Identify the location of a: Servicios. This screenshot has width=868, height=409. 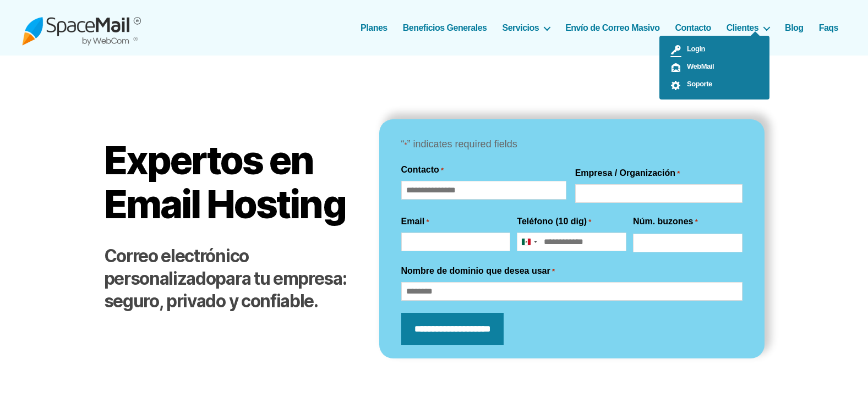
(526, 27).